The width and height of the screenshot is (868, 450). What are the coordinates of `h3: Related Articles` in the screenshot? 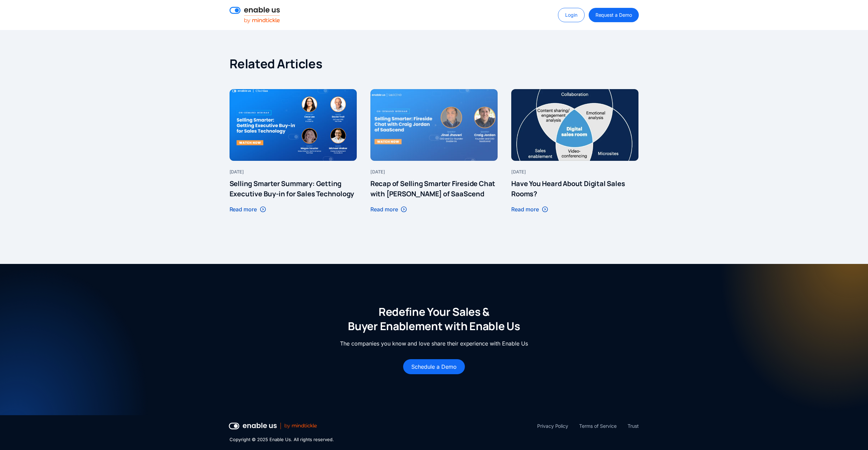 It's located at (434, 64).